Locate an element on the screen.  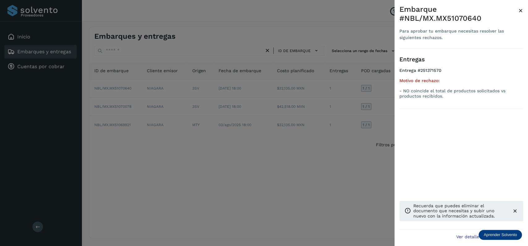
h4: Entrega #251371570 is located at coordinates (462, 73).